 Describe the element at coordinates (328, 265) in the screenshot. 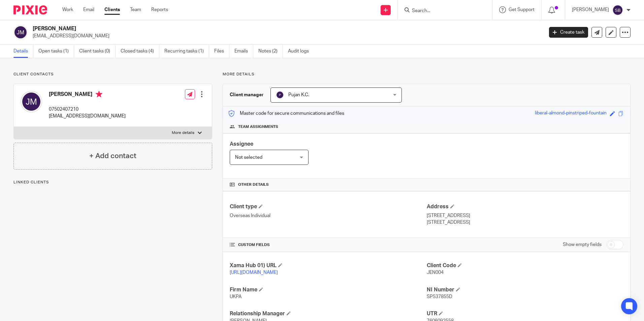

I see `h4: Xama Hub 01) URL` at that location.